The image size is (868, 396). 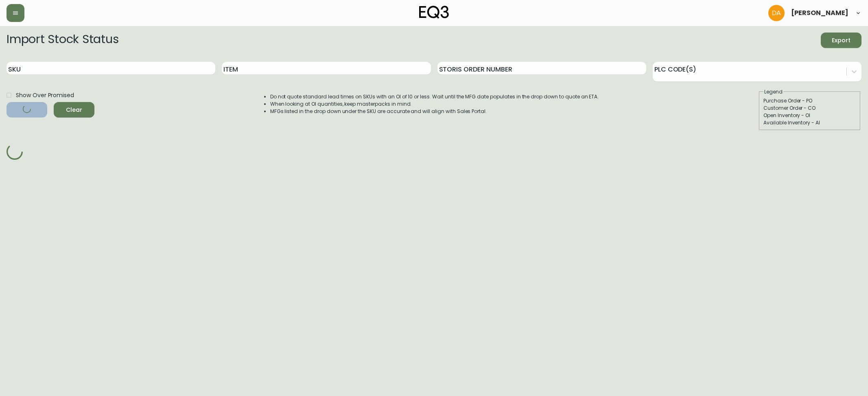 What do you see at coordinates (74, 110) in the screenshot?
I see `button: Clear` at bounding box center [74, 110].